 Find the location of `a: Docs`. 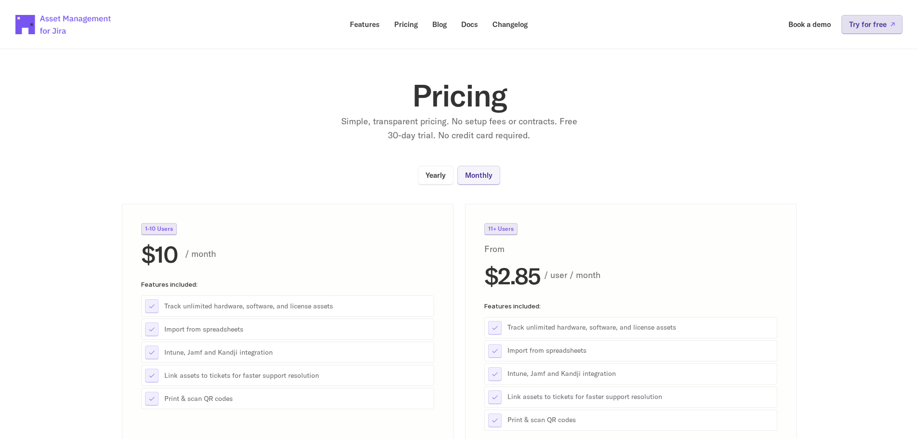

a: Docs is located at coordinates (469, 24).